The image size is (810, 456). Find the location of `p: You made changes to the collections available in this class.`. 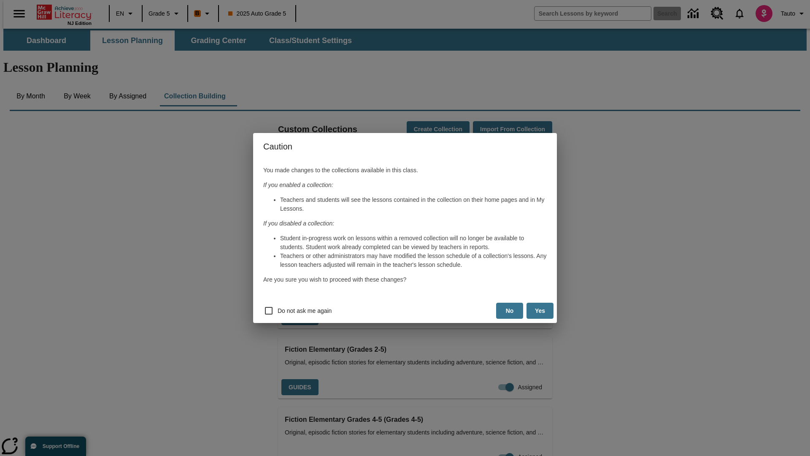

p: You made changes to the collections available in this class. is located at coordinates (405, 170).